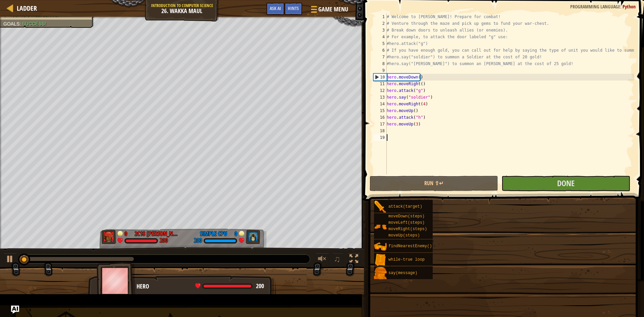 This screenshot has width=644, height=317. I want to click on div: 17, so click(380, 124).